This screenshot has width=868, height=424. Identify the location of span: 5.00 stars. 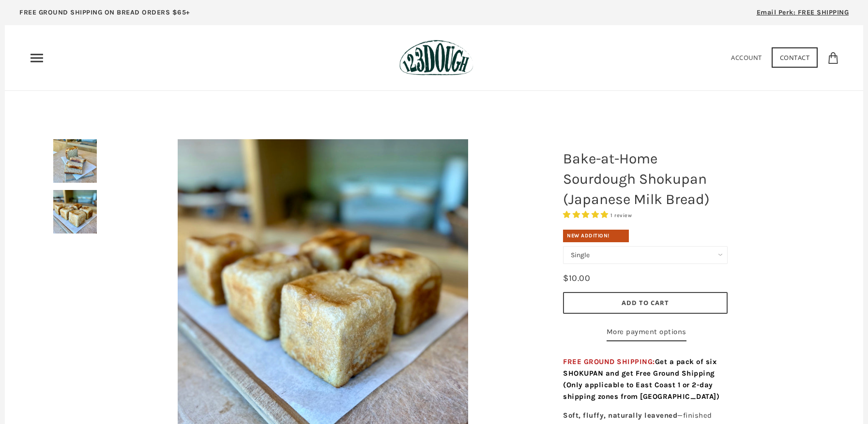
(586, 215).